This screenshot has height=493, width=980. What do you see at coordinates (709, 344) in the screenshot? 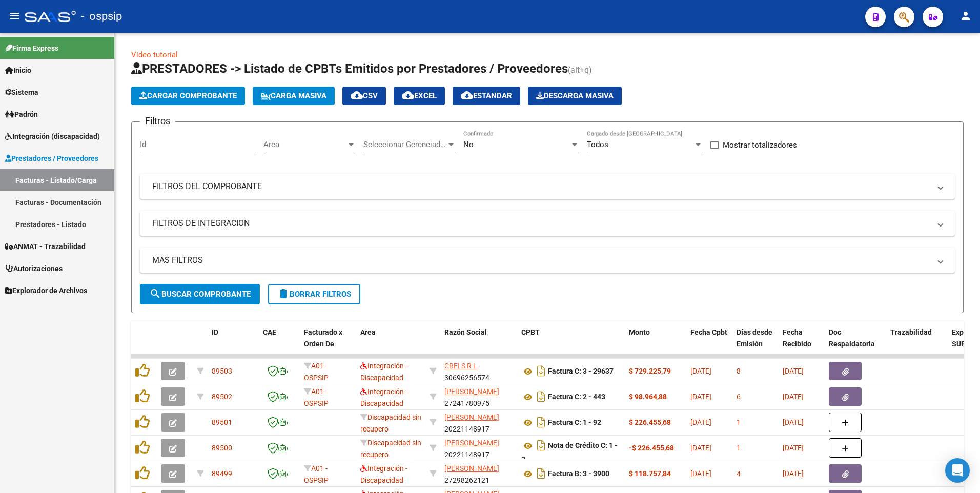
I see `datatable-header-cell: Fecha Cpbt` at bounding box center [709, 344].